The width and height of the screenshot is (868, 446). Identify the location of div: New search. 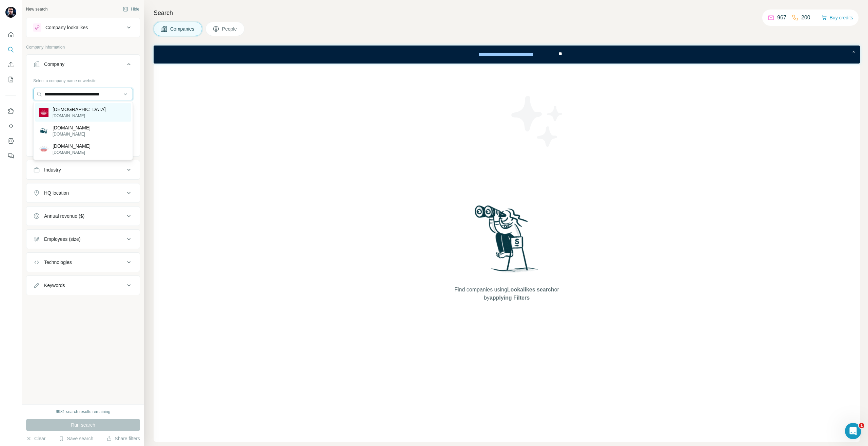
(36, 9).